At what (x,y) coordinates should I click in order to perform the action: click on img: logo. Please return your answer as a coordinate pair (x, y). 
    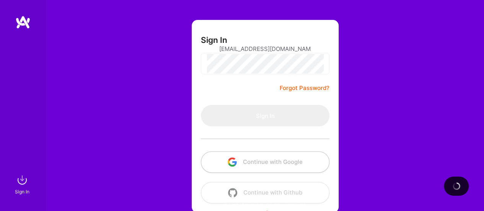
    Looking at the image, I should click on (23, 22).